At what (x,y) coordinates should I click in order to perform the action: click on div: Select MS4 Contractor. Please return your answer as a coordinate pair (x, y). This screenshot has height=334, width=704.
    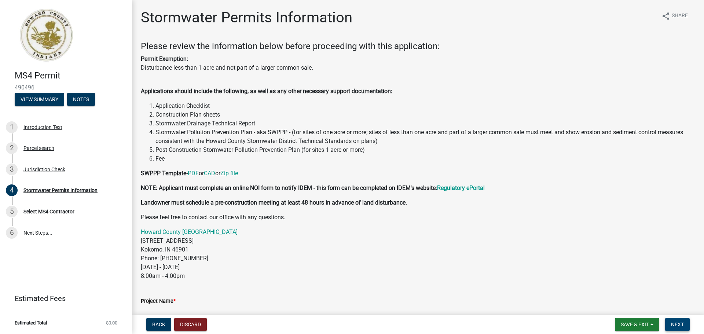
    Looking at the image, I should click on (49, 211).